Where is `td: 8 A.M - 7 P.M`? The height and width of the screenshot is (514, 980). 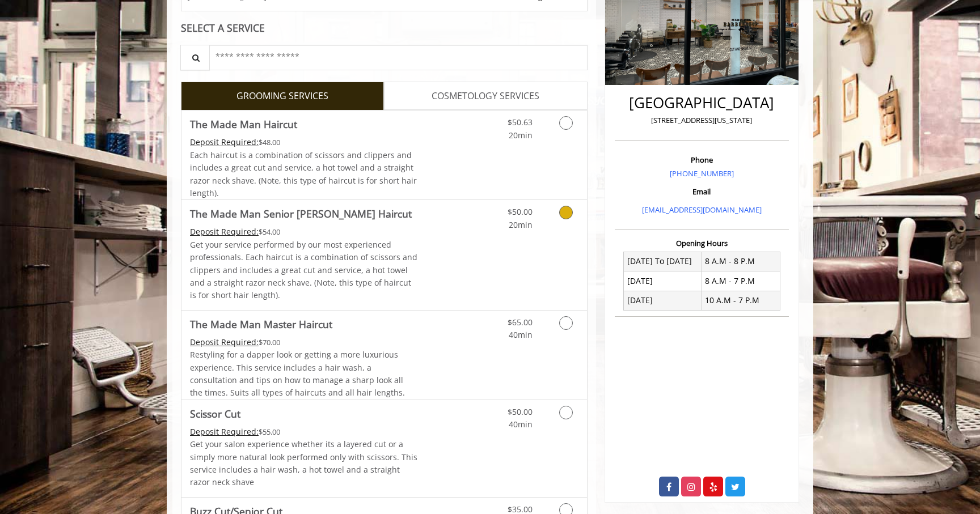
td: 8 A.M - 7 P.M is located at coordinates (740, 281).